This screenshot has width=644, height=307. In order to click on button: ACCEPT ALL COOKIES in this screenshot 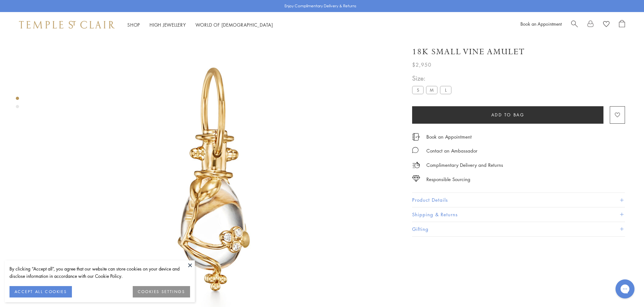, I will do `click(41, 292)`.